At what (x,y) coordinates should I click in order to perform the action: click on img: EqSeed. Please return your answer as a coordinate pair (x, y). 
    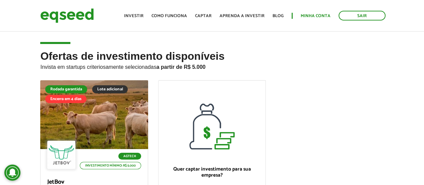
    Looking at the image, I should click on (67, 15).